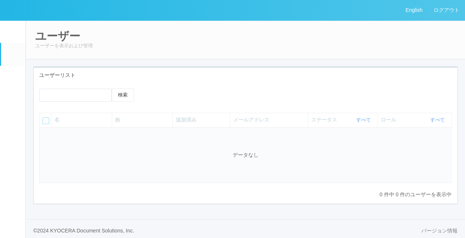 Image resolution: width=465 pixels, height=238 pixels. I want to click on div: メールアドレス, so click(269, 120).